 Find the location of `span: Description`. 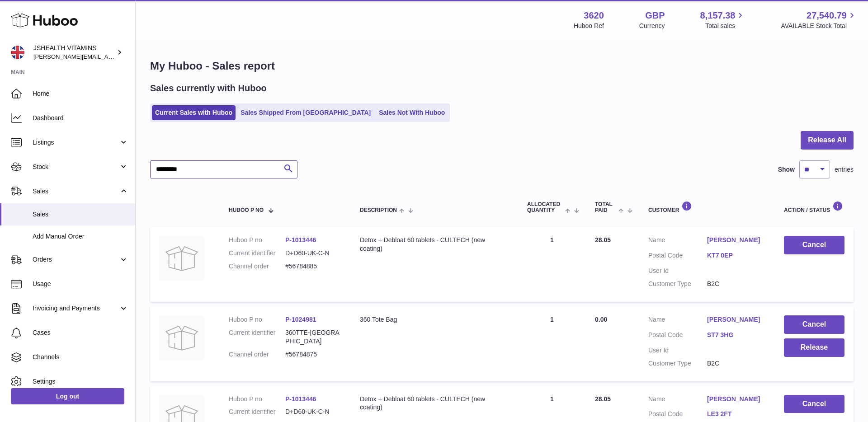

span: Description is located at coordinates (378, 210).